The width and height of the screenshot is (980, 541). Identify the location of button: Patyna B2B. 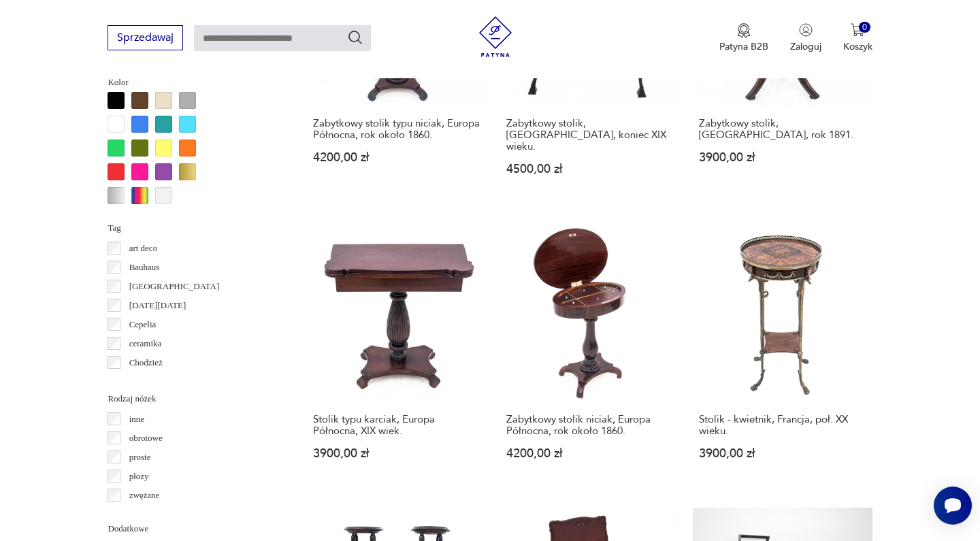
(744, 38).